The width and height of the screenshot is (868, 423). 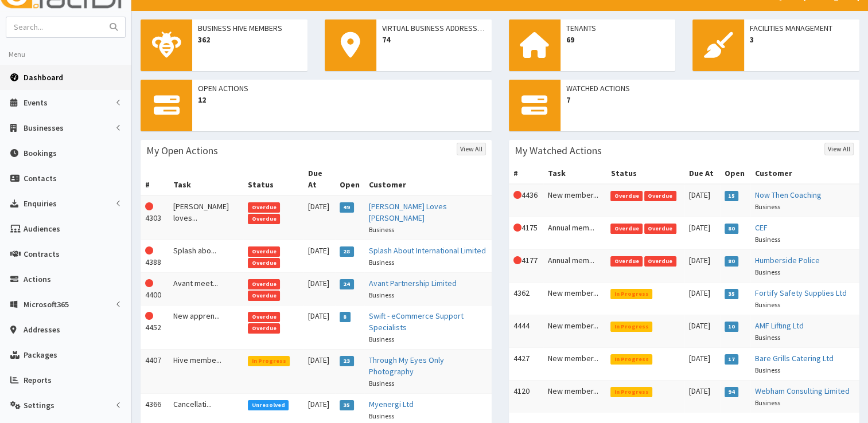 What do you see at coordinates (346, 284) in the screenshot?
I see `span: 24` at bounding box center [346, 284].